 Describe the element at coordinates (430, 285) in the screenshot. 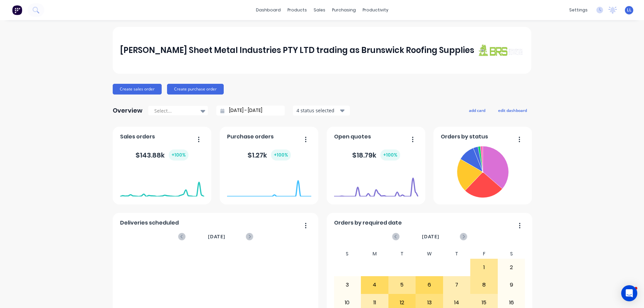

I see `div: 6` at that location.